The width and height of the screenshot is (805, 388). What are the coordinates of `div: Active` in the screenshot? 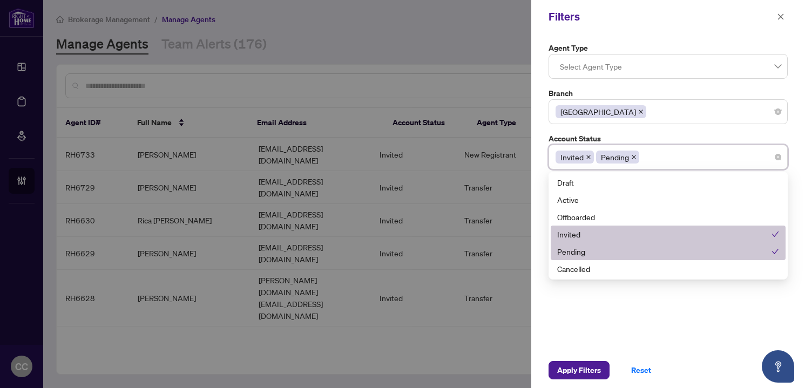 It's located at (668, 200).